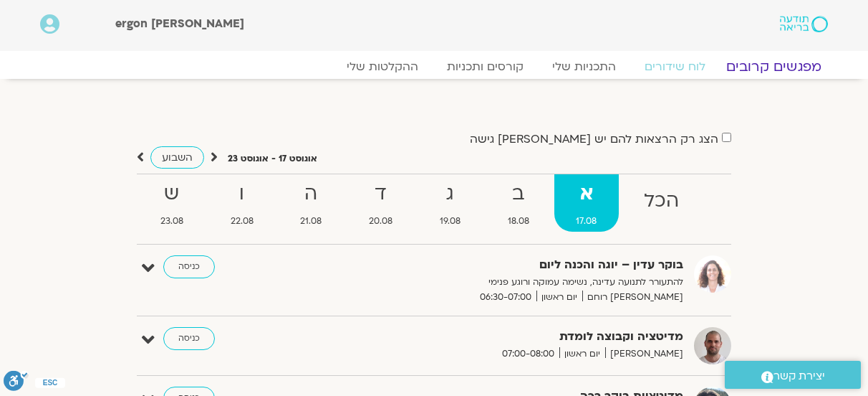 The height and width of the screenshot is (396, 868). What do you see at coordinates (485, 67) in the screenshot?
I see `a: קורסים ותכניות` at bounding box center [485, 67].